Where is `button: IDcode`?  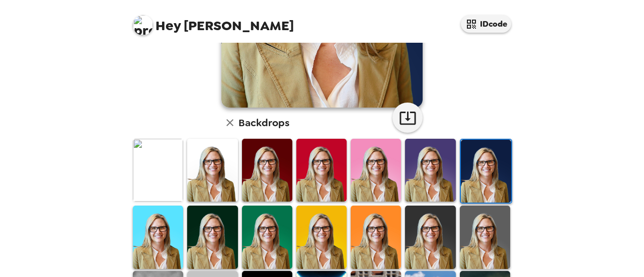
button: IDcode is located at coordinates (486, 24).